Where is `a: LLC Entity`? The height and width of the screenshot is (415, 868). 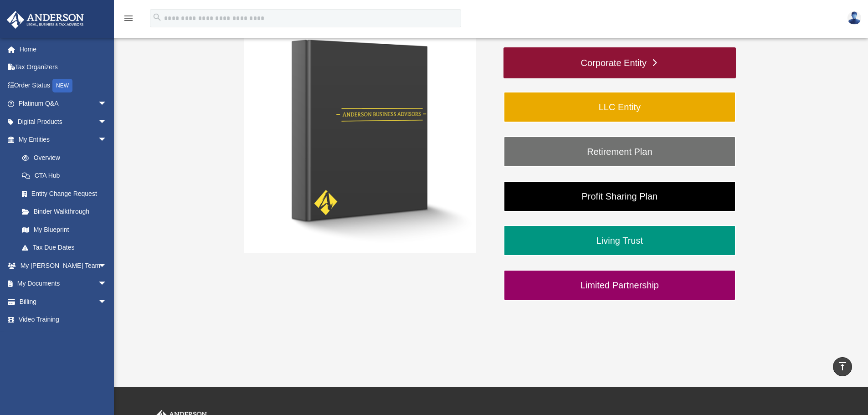 a: LLC Entity is located at coordinates (620, 107).